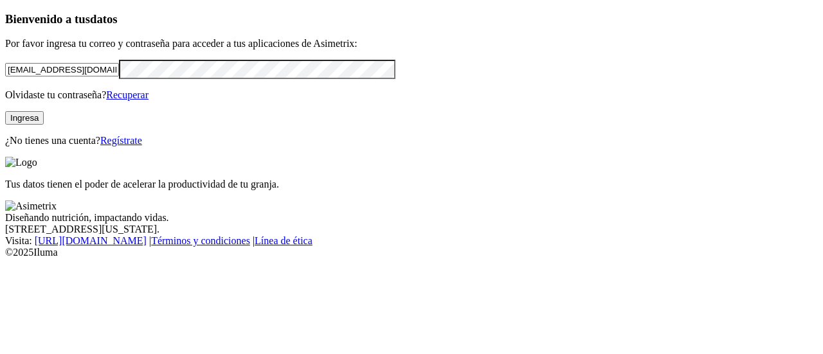  Describe the element at coordinates (127, 94) in the screenshot. I see `a: Recuperar` at that location.